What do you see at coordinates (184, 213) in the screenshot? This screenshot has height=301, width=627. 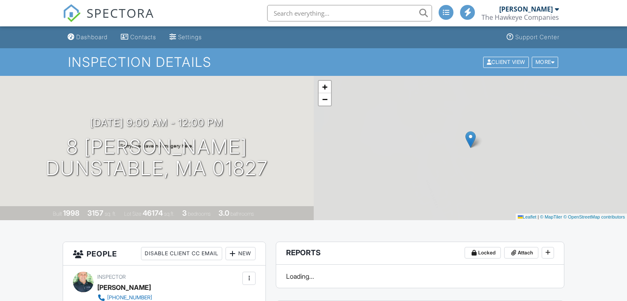 I see `div: 3` at bounding box center [184, 213].